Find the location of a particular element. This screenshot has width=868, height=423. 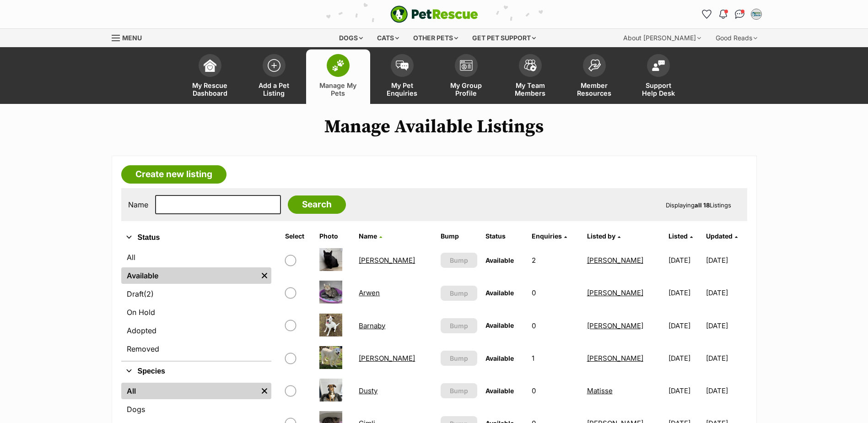

div: Other pets is located at coordinates (436, 38).